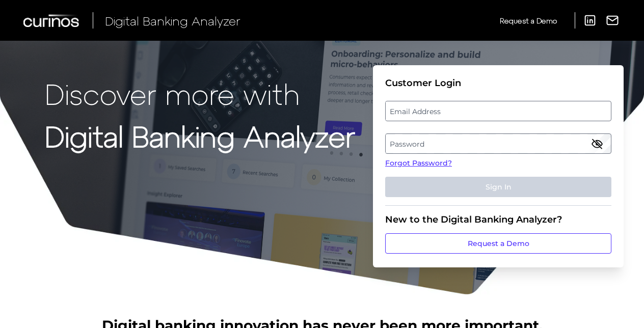 This screenshot has width=644, height=328. Describe the element at coordinates (199, 135) in the screenshot. I see `strong: Digital Banking Analyzer` at that location.